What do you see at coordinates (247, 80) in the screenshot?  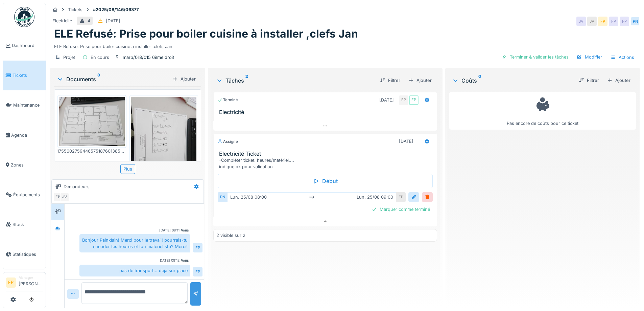 I see `sup: 2` at bounding box center [247, 80].